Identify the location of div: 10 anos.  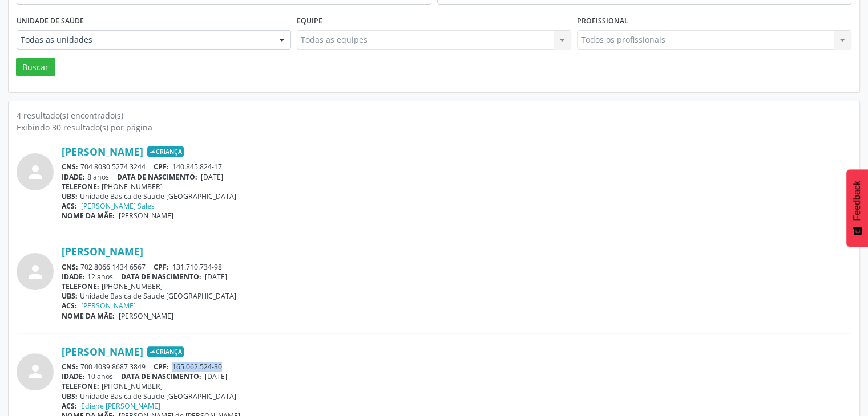
(456, 376).